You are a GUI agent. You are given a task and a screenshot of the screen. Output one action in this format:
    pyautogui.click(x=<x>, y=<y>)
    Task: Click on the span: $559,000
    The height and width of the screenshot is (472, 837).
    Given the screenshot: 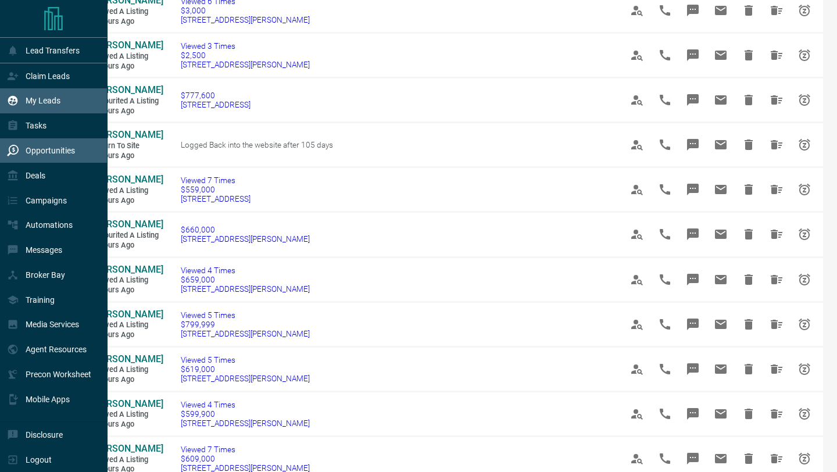 What is the action you would take?
    pyautogui.click(x=216, y=189)
    